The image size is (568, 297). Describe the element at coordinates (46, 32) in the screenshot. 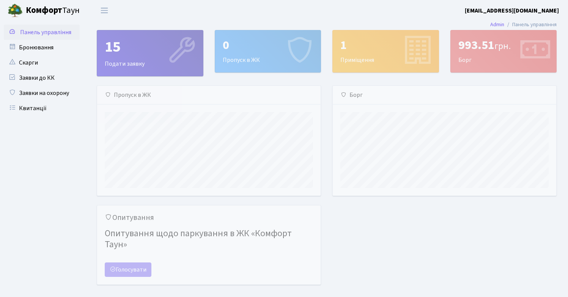

I see `span: Панель управління` at that location.